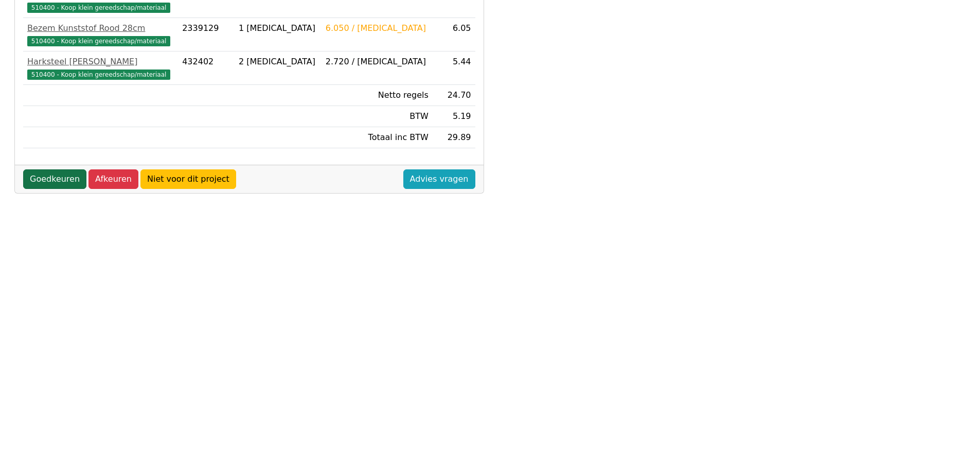  Describe the element at coordinates (440, 179) in the screenshot. I see `a: Advies vragen` at that location.